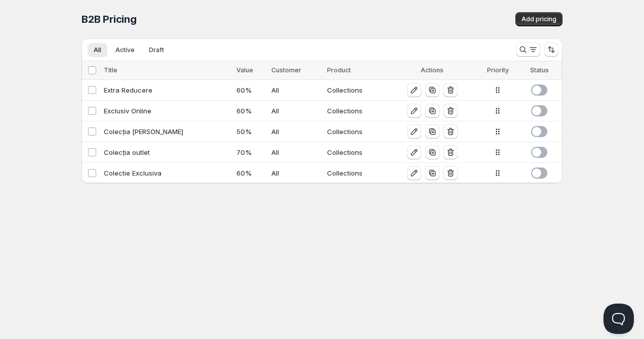  I want to click on span: Add pricing, so click(539, 19).